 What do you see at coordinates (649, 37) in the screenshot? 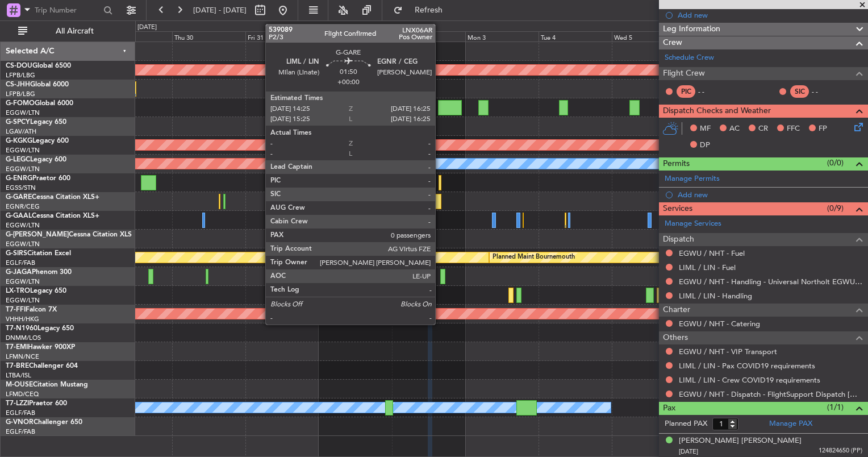
I see `div: Wed 5` at bounding box center [649, 37].